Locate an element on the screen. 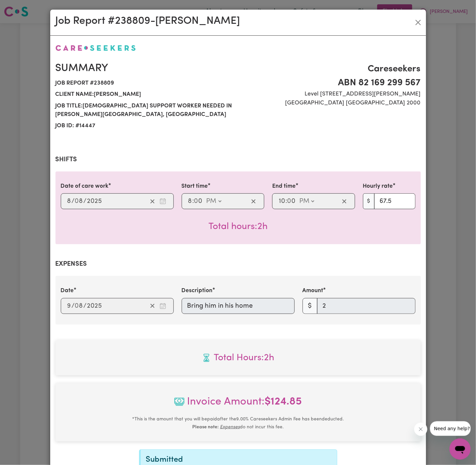  span: Careseekers is located at coordinates (331, 69).